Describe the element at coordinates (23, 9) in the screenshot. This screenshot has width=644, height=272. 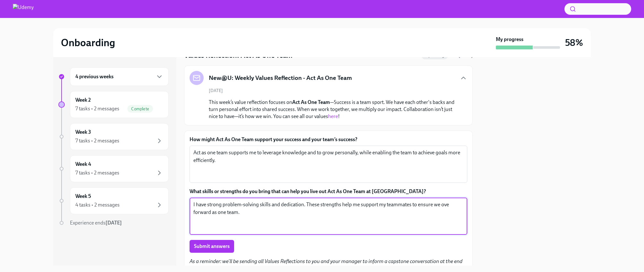
I see `img: Udemy` at that location.